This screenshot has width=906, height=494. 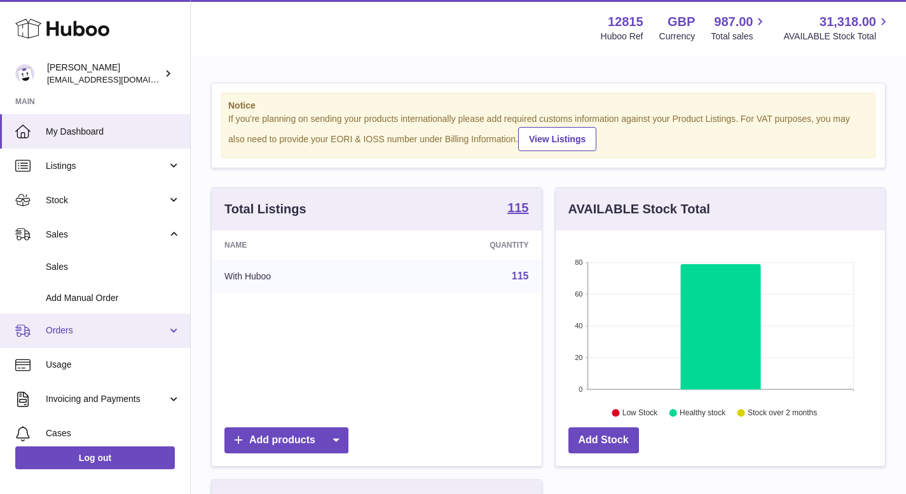 I want to click on th: Quantity, so click(x=463, y=245).